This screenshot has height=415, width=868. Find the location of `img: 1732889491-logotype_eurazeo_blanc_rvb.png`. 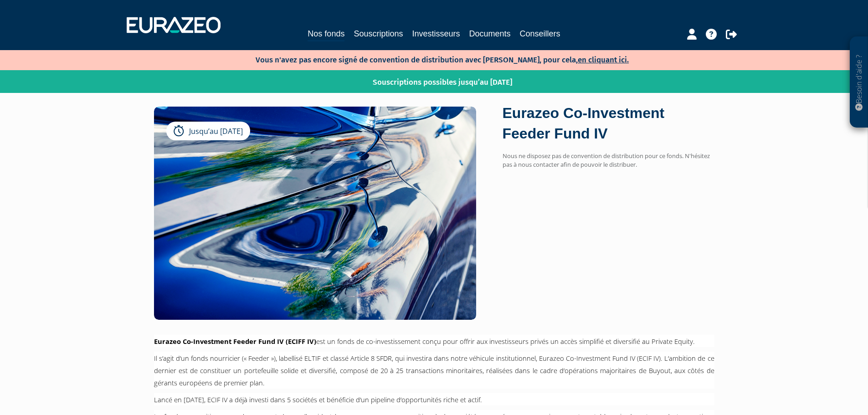

img: 1732889491-logotype_eurazeo_blanc_rvb.png is located at coordinates (173, 25).